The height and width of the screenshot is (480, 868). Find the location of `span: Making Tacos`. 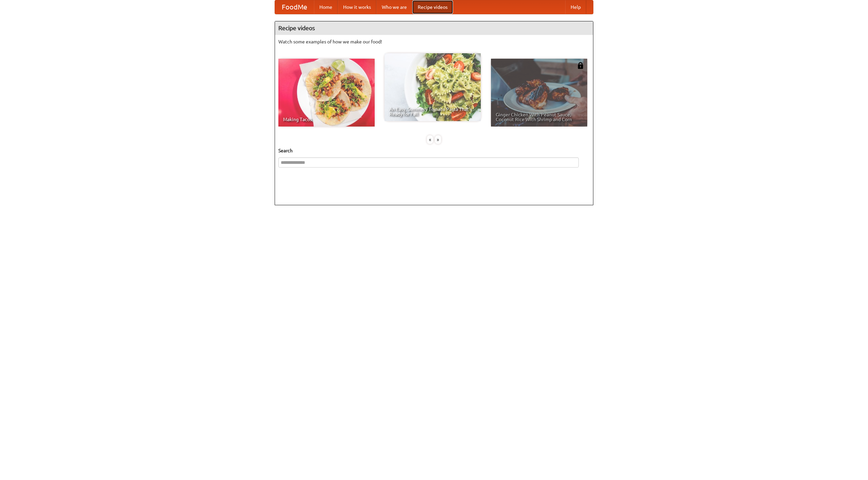

span: Making Tacos is located at coordinates (327, 119).